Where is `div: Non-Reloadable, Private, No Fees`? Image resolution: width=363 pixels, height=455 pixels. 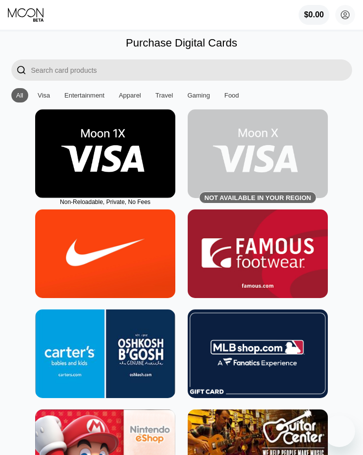
div: Non-Reloadable, Private, No Fees is located at coordinates (105, 202).